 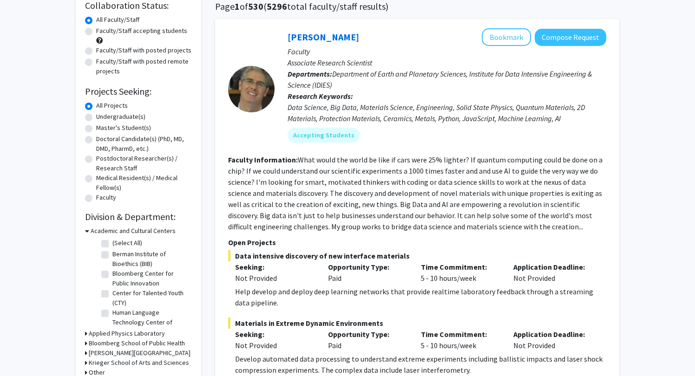 I want to click on h3: Academic and Cultural Centers, so click(x=133, y=231).